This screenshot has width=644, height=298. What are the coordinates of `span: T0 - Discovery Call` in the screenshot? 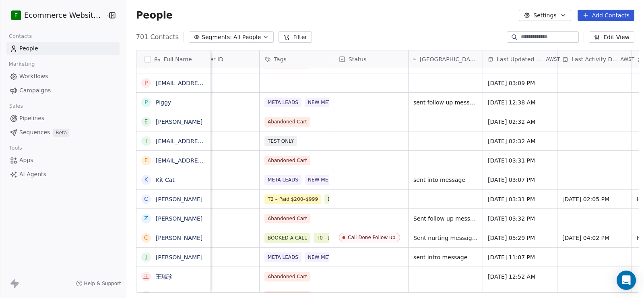 It's located at (340, 238).